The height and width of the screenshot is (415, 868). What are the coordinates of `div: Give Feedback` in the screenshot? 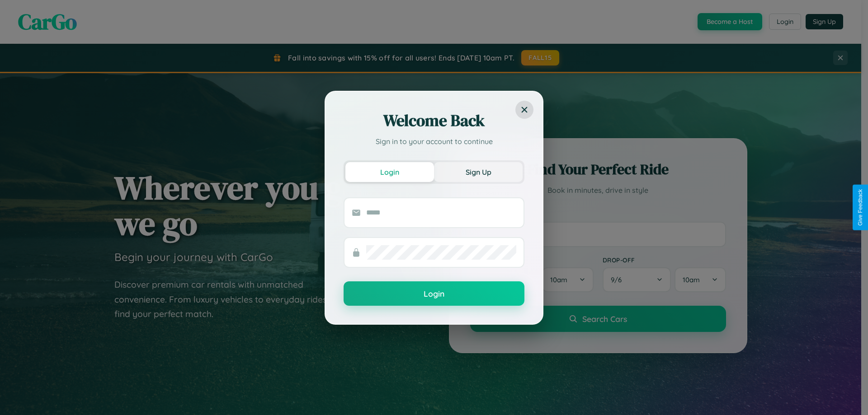 It's located at (860, 208).